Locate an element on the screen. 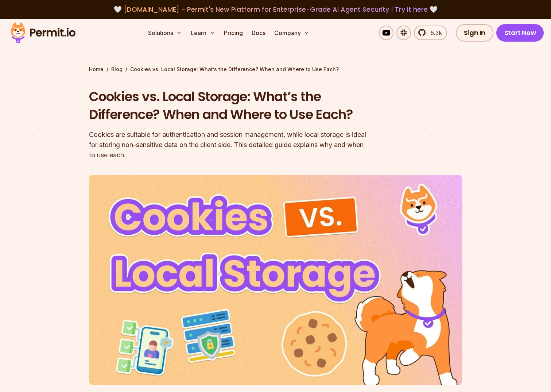 The width and height of the screenshot is (551, 392). a: Blog is located at coordinates (117, 69).